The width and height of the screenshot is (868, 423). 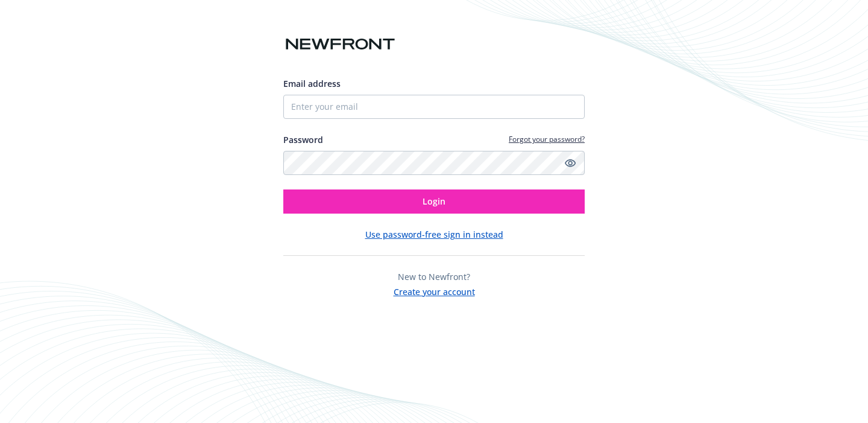 I want to click on span: Email address, so click(x=312, y=83).